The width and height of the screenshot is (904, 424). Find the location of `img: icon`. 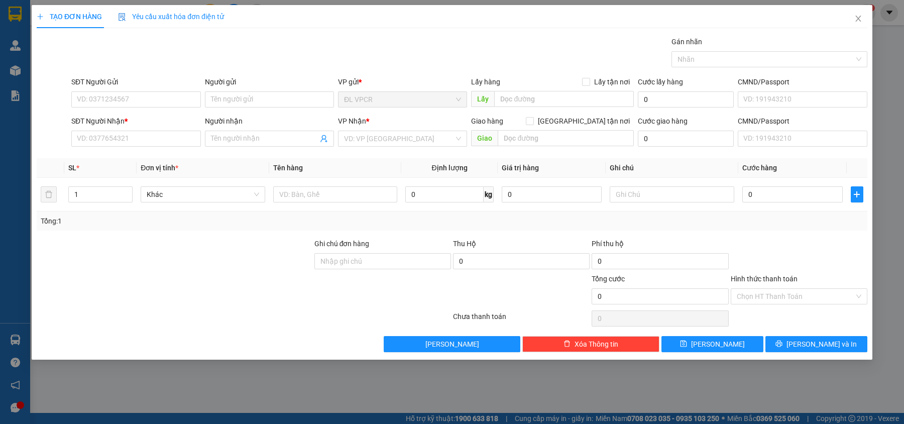

img: icon is located at coordinates (122, 17).